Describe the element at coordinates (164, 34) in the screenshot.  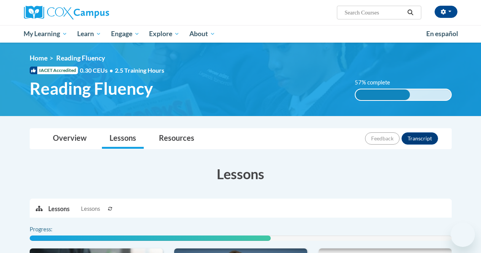
I see `span: Explore` at that location.